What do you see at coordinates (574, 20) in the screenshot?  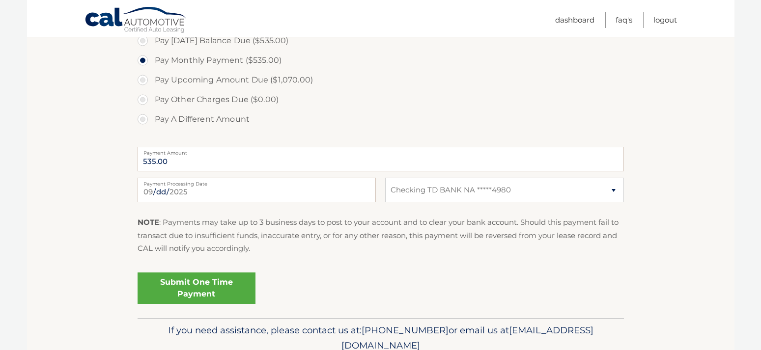 I see `a: Dashboard` at bounding box center [574, 20].